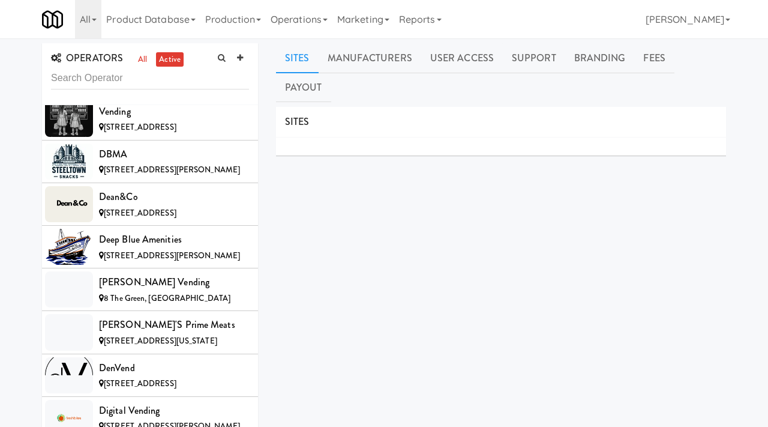 The width and height of the screenshot is (768, 427). I want to click on span: OPERATORS, so click(87, 58).